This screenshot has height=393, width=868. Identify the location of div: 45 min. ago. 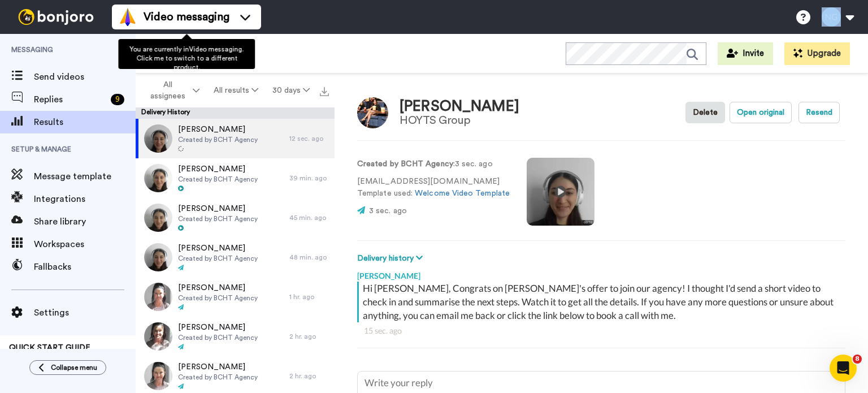
(309, 218).